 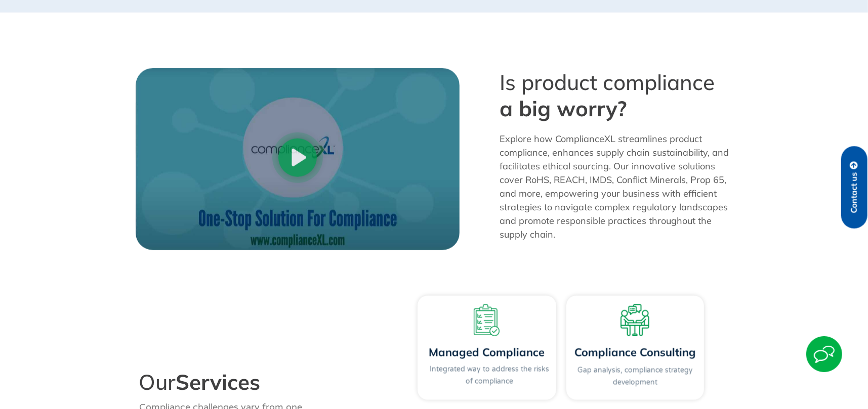 I want to click on a: Contact us, so click(x=854, y=188).